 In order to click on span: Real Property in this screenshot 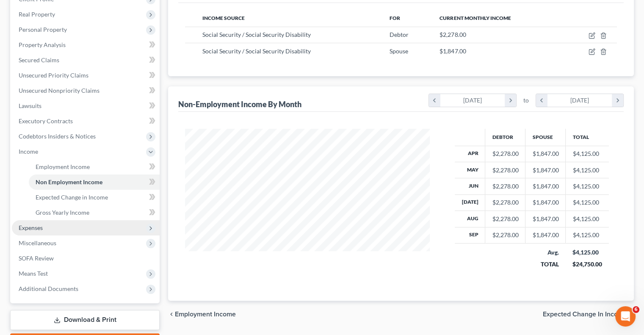, I will do `click(37, 14)`.